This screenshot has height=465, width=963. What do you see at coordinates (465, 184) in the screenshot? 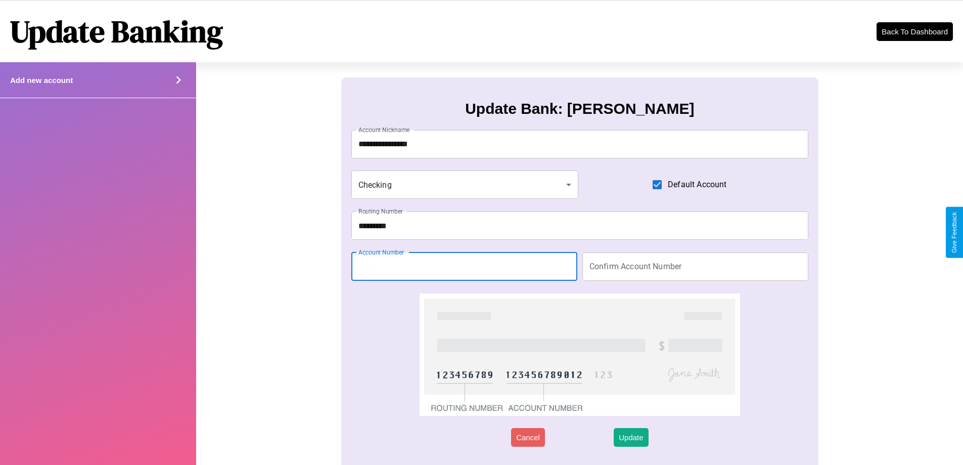
I see `div: Checking` at bounding box center [465, 184].